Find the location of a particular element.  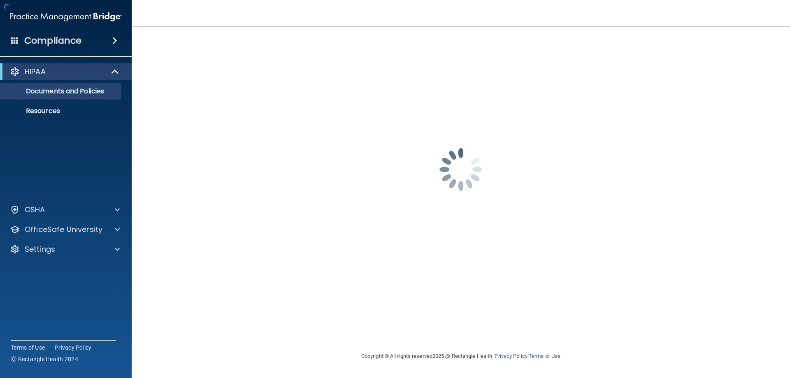

p: OSHA is located at coordinates (35, 210).